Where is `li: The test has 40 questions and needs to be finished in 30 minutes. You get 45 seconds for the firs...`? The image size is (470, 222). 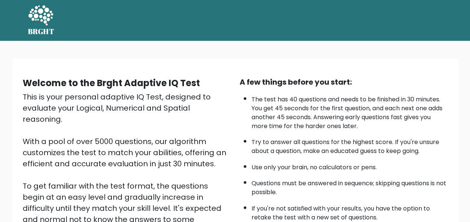 li: The test has 40 questions and needs to be finished in 30 minutes. You get 45 seconds for the firs... is located at coordinates (350, 111).